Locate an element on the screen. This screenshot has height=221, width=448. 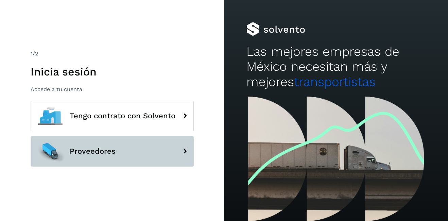
h1: Inicia sesión is located at coordinates (112, 72).